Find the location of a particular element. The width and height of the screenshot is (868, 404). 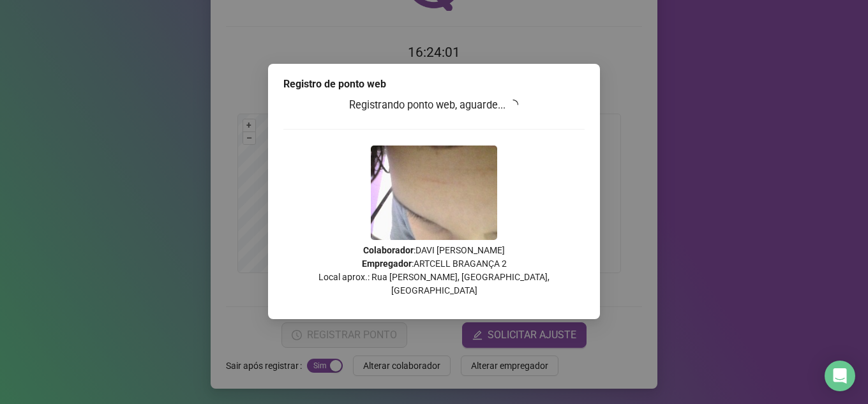

span: loading is located at coordinates (514, 104).